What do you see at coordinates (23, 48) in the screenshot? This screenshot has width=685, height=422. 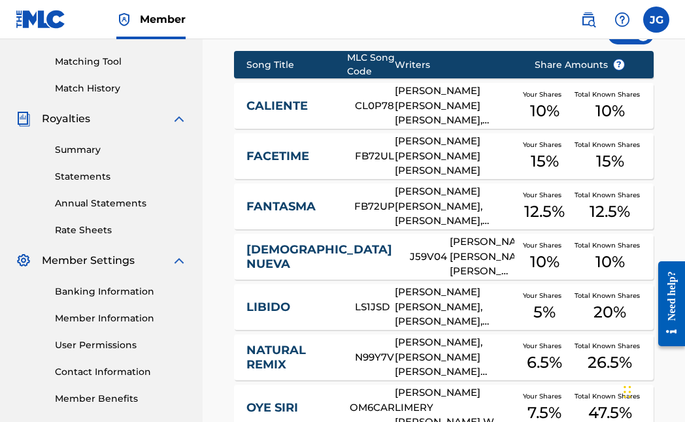 I see `div: Need help?` at bounding box center [23, 48].